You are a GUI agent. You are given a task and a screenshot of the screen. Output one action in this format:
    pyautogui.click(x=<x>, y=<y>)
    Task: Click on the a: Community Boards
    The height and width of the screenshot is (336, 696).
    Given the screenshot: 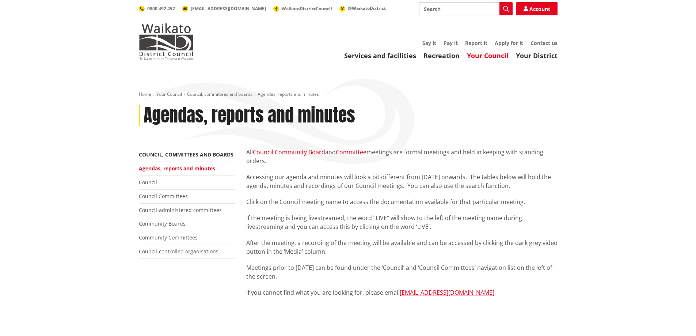 What is the action you would take?
    pyautogui.click(x=162, y=223)
    